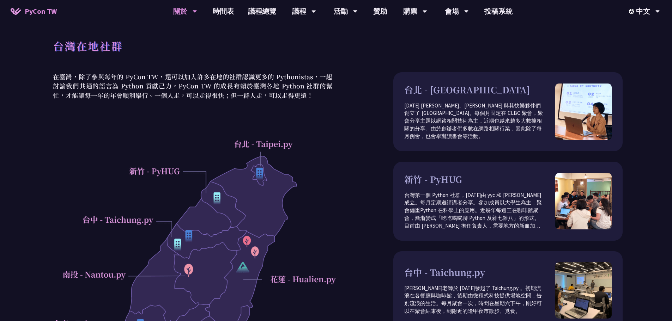 The height and width of the screenshot is (321, 672). Describe the element at coordinates (192, 86) in the screenshot. I see `p: 在臺灣，除了參與每年的 PyCon TW，還可以加入許多在地的社群認識更多的 Pythonistas，一起討論我們共通的語言為 Python 貢獻己力。PyCon TW 的成長有賴於臺灣各地 P...` at that location.